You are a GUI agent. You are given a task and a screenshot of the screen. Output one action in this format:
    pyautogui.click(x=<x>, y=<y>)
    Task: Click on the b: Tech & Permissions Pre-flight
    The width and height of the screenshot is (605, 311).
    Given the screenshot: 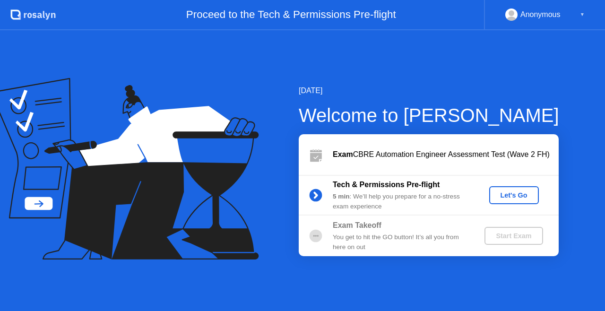 What is the action you would take?
    pyautogui.click(x=386, y=184)
    